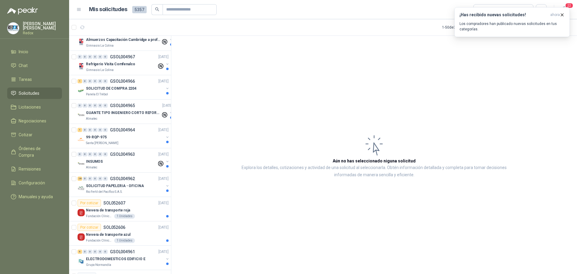  I want to click on button: 22, so click(564, 10).